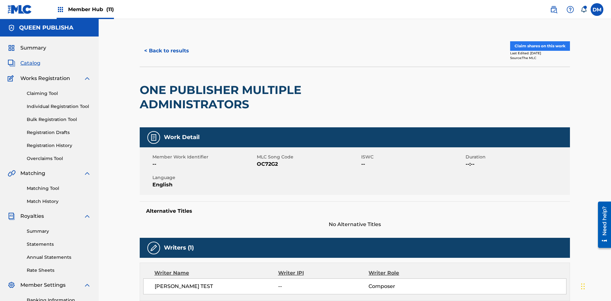 The image size is (611, 301). I want to click on span: Works Registration, so click(45, 79).